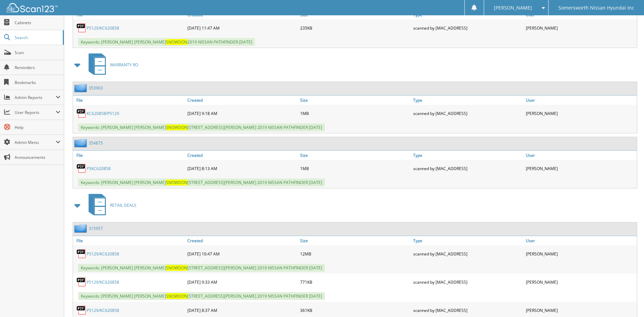  I want to click on span: User Reports, so click(35, 112).